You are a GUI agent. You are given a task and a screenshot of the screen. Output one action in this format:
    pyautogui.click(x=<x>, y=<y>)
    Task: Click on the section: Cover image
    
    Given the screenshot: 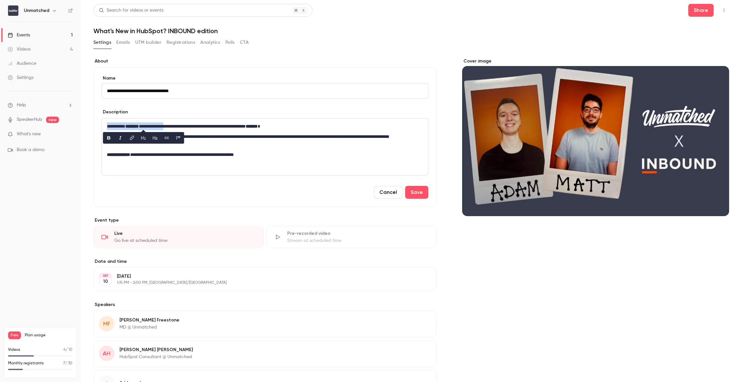 What is the action you would take?
    pyautogui.click(x=595, y=137)
    